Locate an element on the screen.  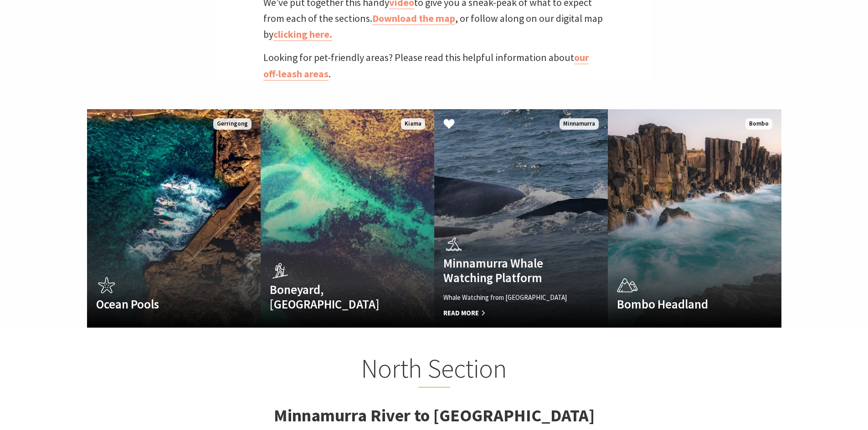
span: Gerringong is located at coordinates (233, 124).